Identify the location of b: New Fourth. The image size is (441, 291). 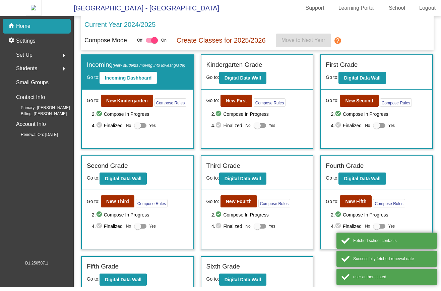
(239, 201).